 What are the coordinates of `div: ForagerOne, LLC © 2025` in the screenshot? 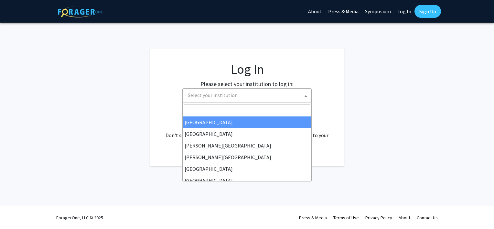 It's located at (79, 217).